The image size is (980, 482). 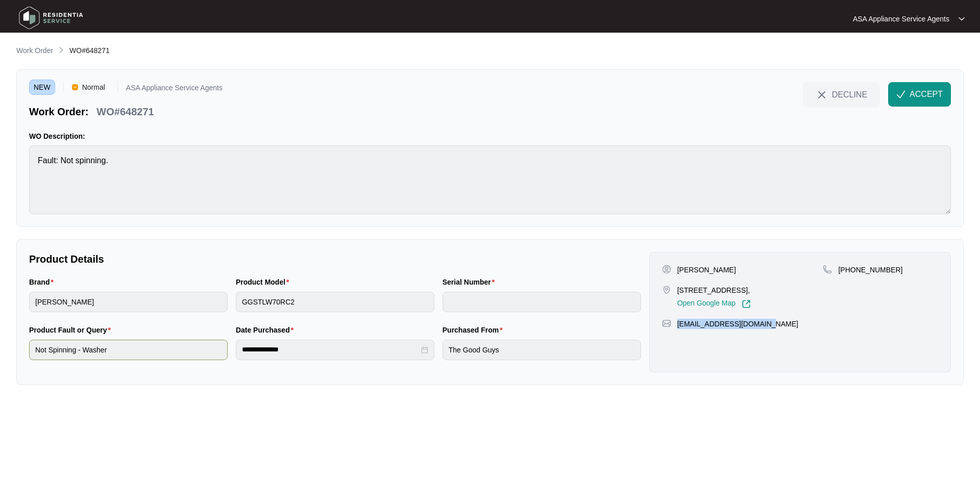 I want to click on textarea: Fault: Not spinning., so click(x=490, y=180).